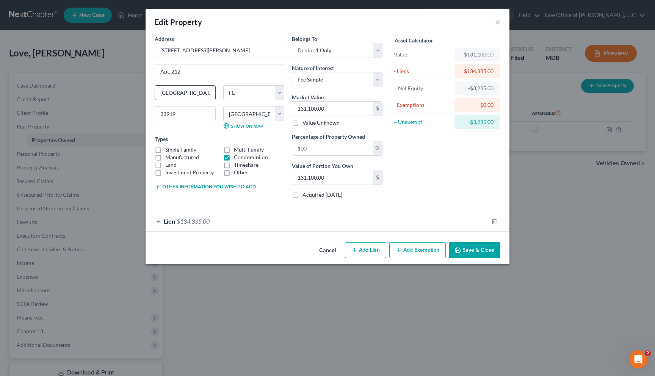 This screenshot has height=376, width=655. What do you see at coordinates (414, 40) in the screenshot?
I see `label: Asset Calculator` at bounding box center [414, 40].